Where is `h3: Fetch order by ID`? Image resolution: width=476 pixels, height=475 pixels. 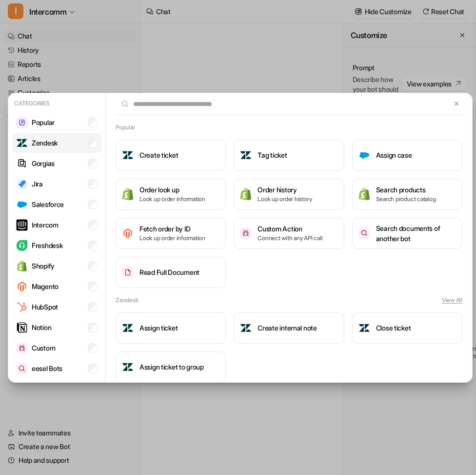 h3: Fetch order by ID is located at coordinates (172, 229).